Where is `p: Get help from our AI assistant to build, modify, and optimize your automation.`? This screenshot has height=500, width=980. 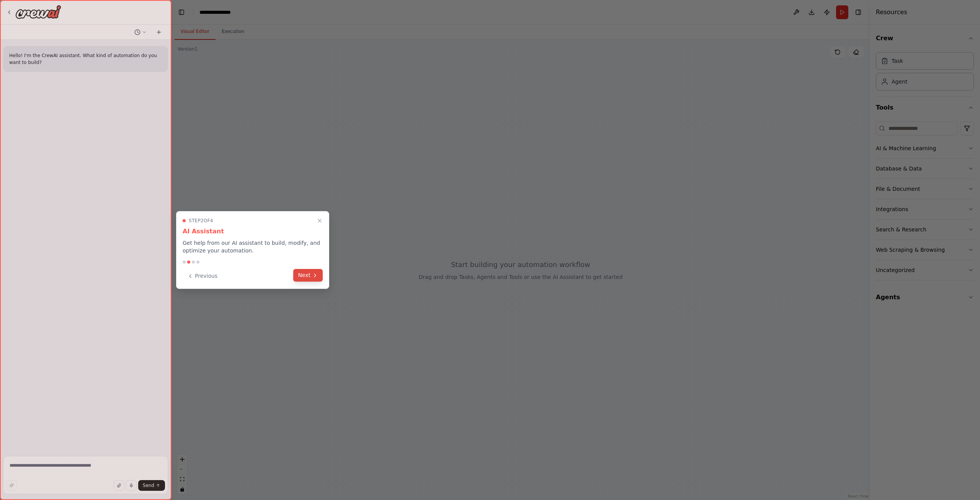 p: Get help from our AI assistant to build, modify, and optimize your automation. is located at coordinates (252, 247).